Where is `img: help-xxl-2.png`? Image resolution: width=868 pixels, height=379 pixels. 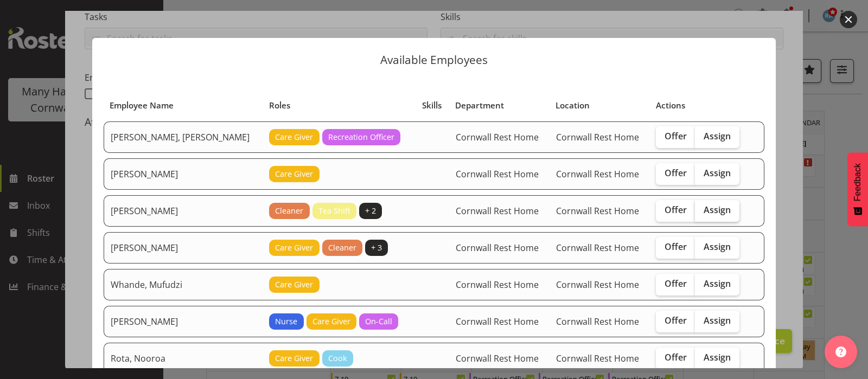
img: help-xxl-2.png is located at coordinates (841, 352).